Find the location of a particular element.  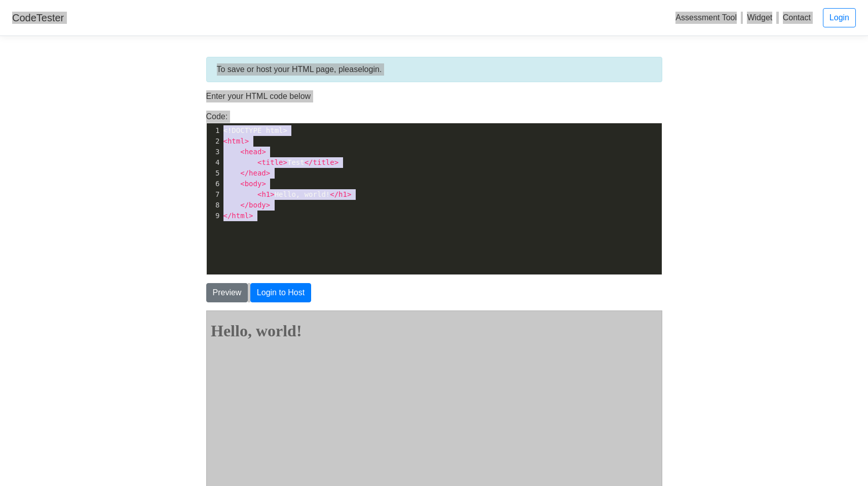

a: login is located at coordinates (371, 69).